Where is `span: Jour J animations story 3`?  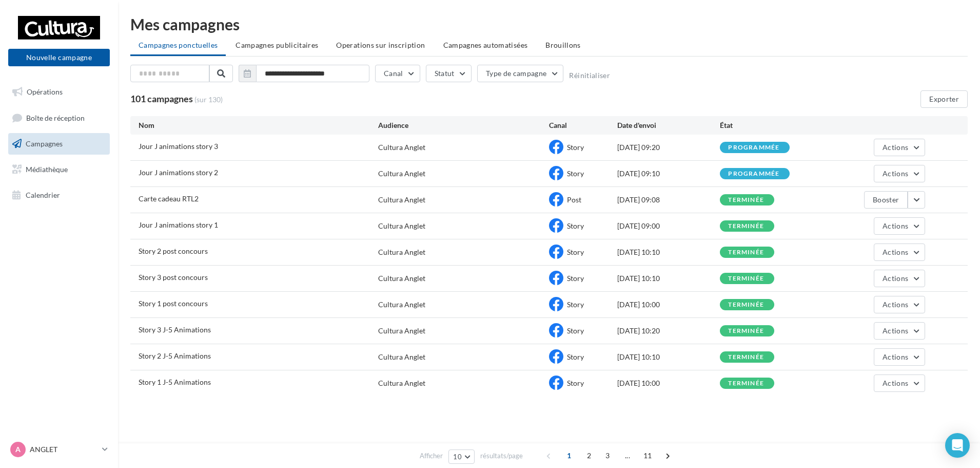 span: Jour J animations story 3 is located at coordinates (178, 146).